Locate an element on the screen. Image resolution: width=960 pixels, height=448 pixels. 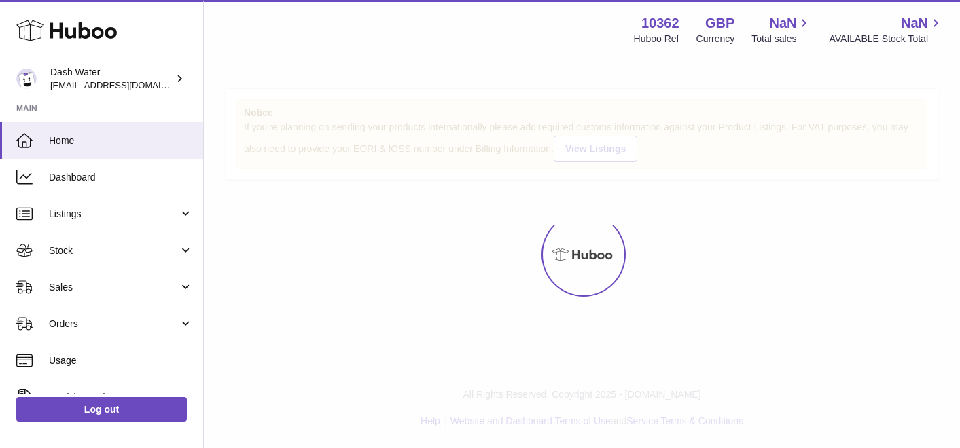
span: Home is located at coordinates (121, 141).